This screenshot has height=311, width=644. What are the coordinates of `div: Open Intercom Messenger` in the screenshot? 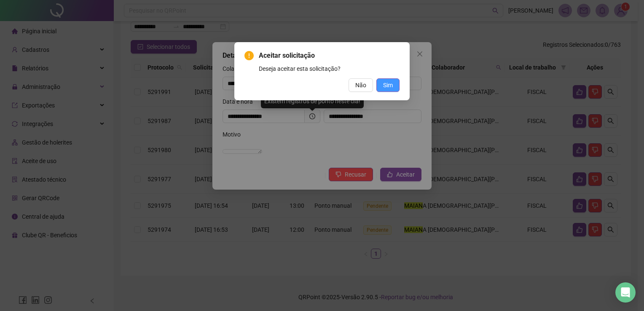 It's located at (626, 293).